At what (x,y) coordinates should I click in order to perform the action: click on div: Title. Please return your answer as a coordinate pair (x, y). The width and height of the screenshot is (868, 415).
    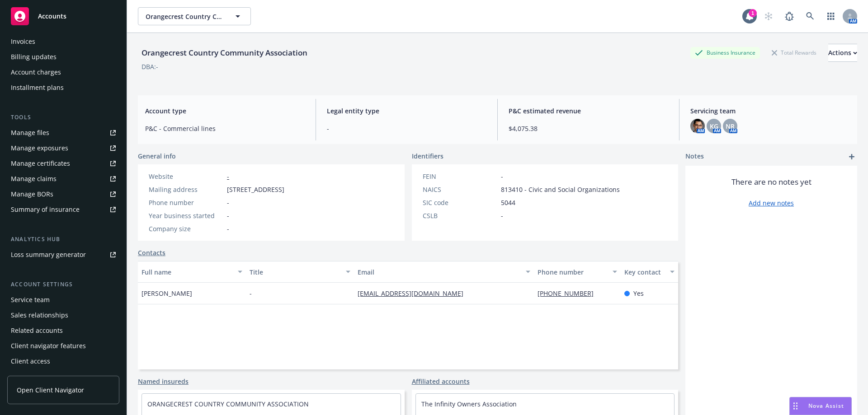
    Looking at the image, I should click on (294, 271).